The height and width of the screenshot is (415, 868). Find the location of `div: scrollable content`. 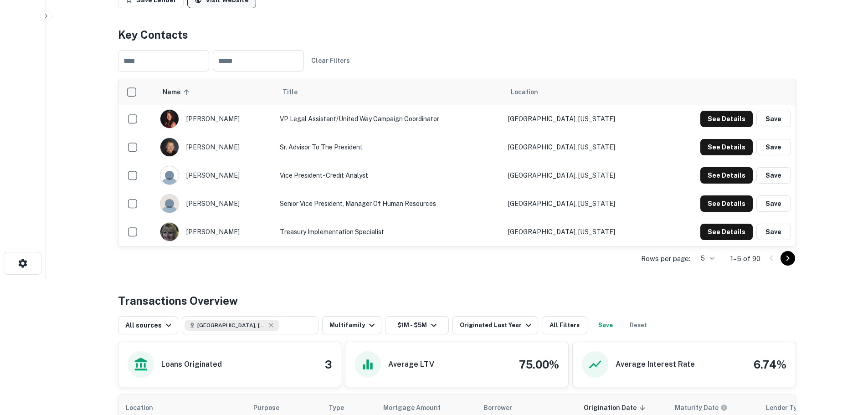

div: scrollable content is located at coordinates (457, 162).